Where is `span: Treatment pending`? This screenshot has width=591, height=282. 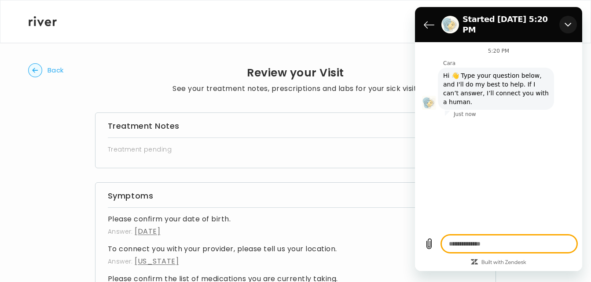 span: Treatment pending is located at coordinates (144, 149).